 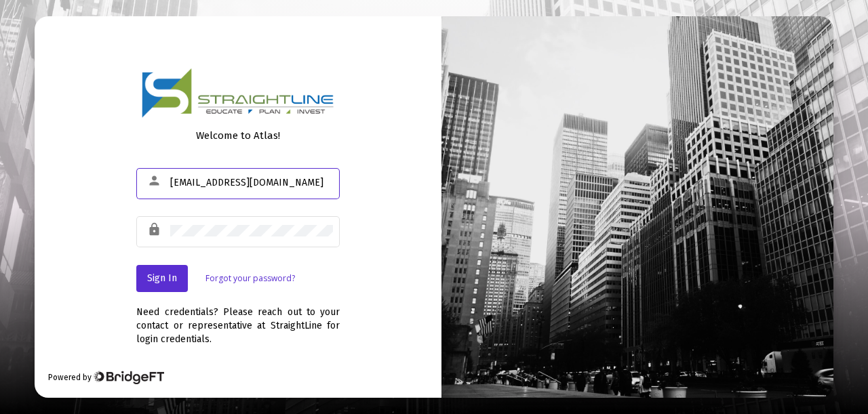 What do you see at coordinates (106, 377) in the screenshot?
I see `div: Powered by` at bounding box center [106, 377].